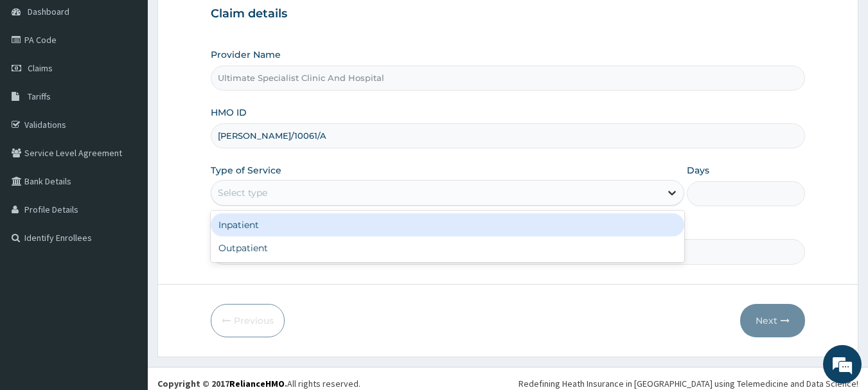 Image resolution: width=868 pixels, height=390 pixels. What do you see at coordinates (39, 97) in the screenshot?
I see `span: Tariffs` at bounding box center [39, 97].